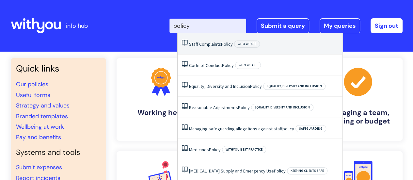 Image resolution: width=413 pixels, height=180 pixels. What do you see at coordinates (307, 171) in the screenshot?
I see `span: Keeping clients safe` at bounding box center [307, 171].